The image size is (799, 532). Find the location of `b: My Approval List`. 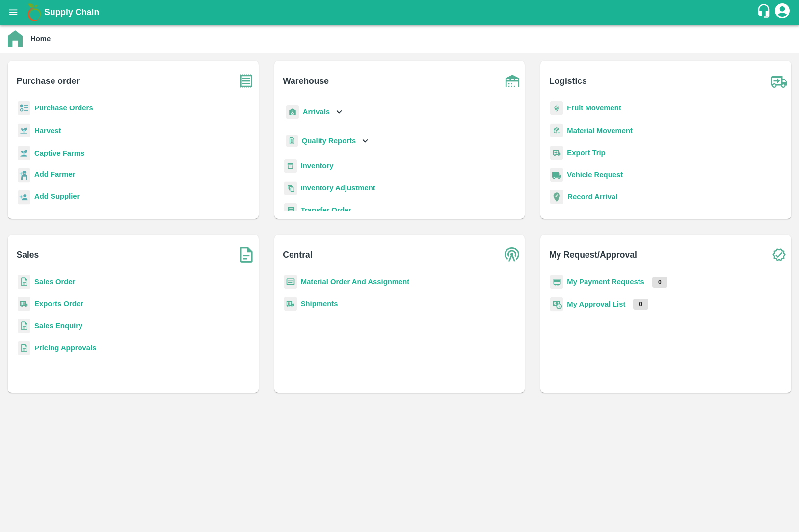

b: My Approval List is located at coordinates (596, 304).